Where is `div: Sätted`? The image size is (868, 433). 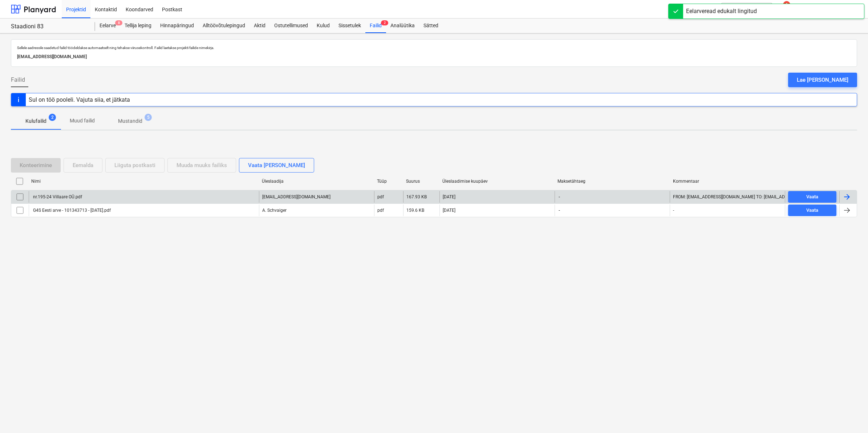
div: Sätted is located at coordinates (431, 26).